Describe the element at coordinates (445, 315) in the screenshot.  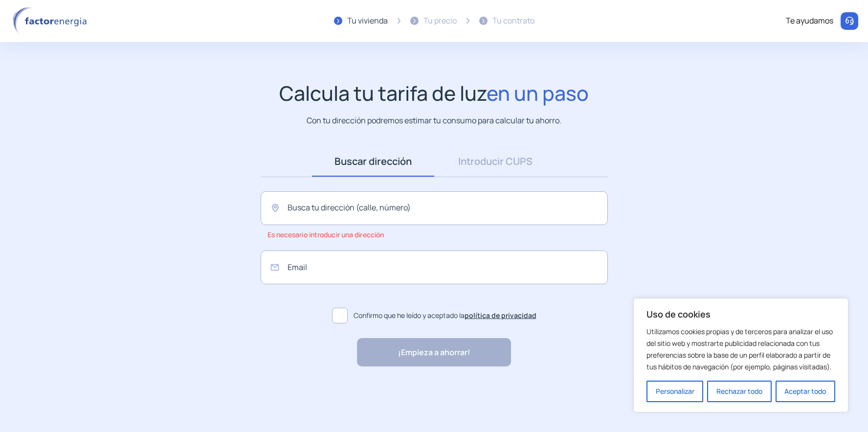
I see `span: Confirmo que he leído y aceptado la` at that location.